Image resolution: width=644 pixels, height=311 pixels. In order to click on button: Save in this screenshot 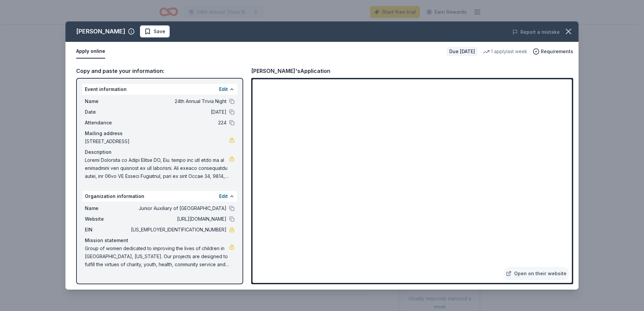, I will do `click(155, 31)`.